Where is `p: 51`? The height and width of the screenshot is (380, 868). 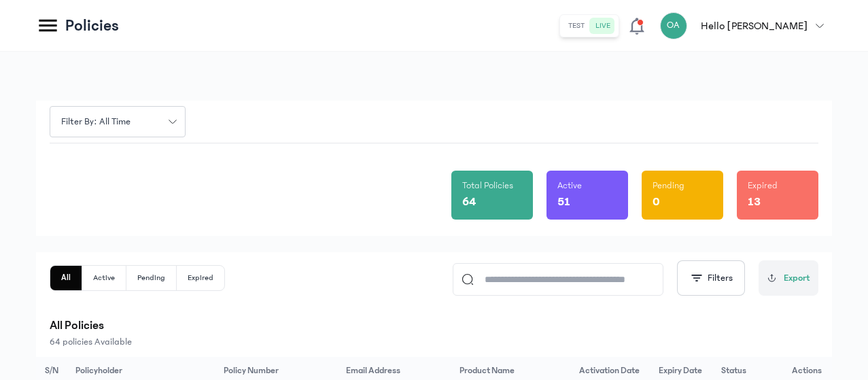
p: 51 is located at coordinates (564, 202).